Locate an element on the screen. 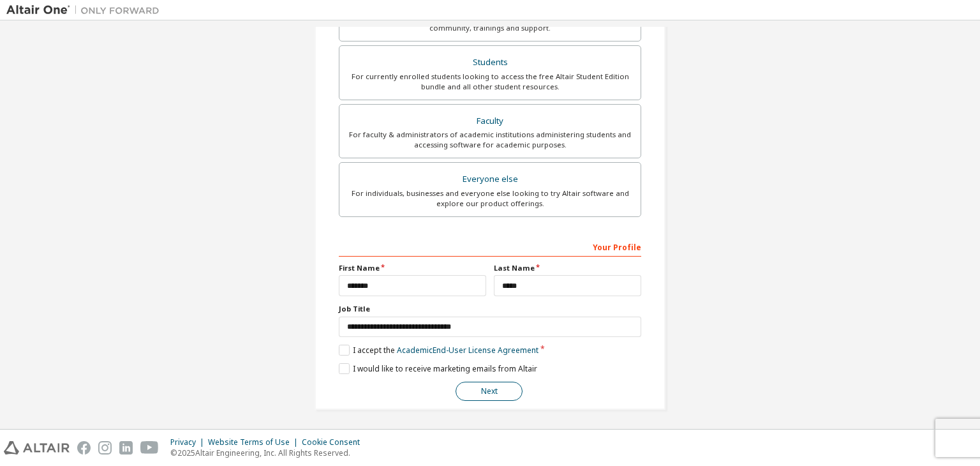 This screenshot has width=980, height=466. div: For individuals, businesses and everyone else looking to try Altair software and explore our prod... is located at coordinates (490, 198).